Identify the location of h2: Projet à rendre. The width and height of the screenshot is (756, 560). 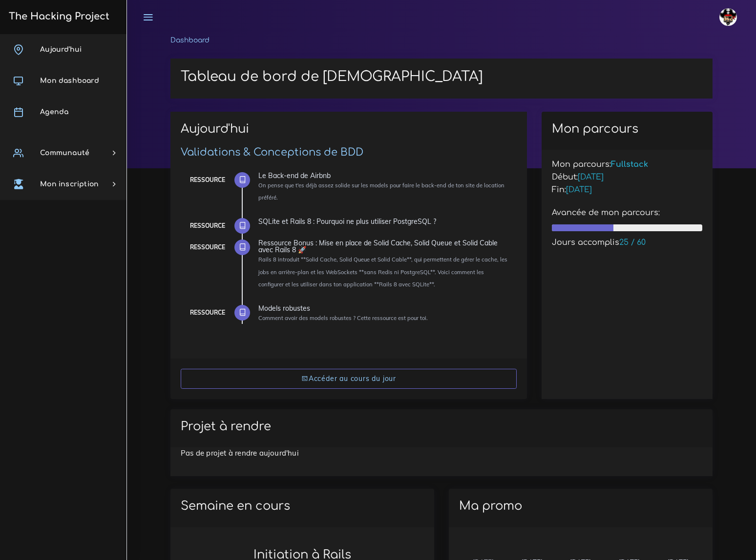
(441, 427).